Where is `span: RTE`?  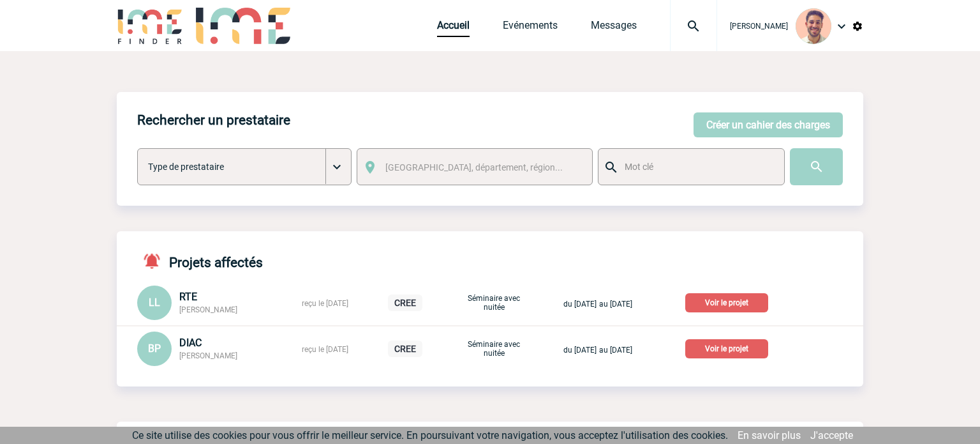
span: RTE is located at coordinates (188, 297).